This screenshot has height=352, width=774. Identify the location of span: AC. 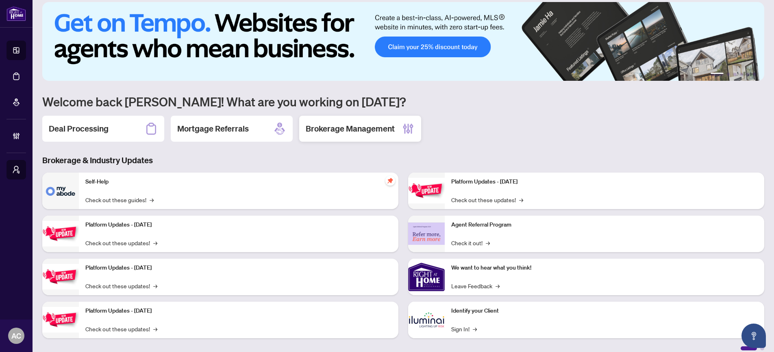
(16, 336).